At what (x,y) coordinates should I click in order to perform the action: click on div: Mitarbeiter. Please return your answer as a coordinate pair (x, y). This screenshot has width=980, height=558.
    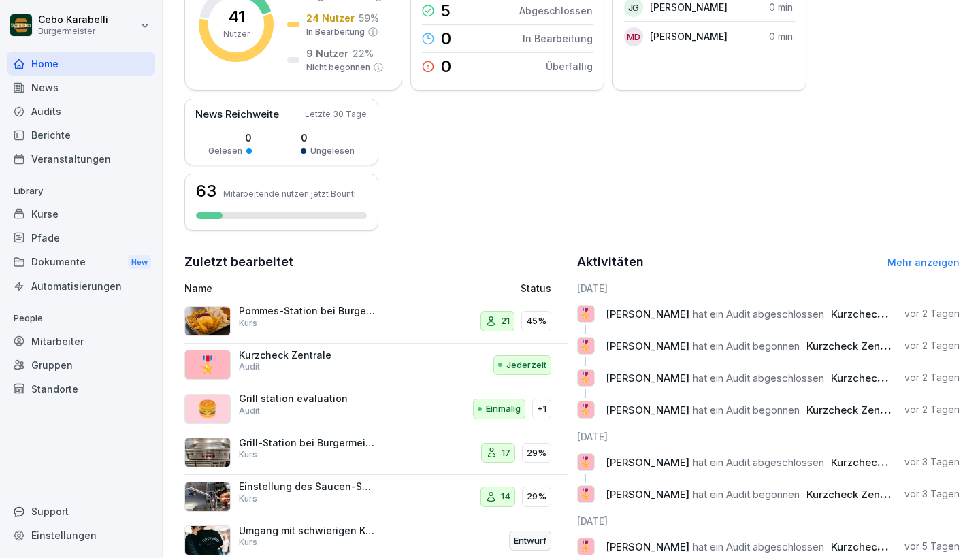
    Looking at the image, I should click on (81, 341).